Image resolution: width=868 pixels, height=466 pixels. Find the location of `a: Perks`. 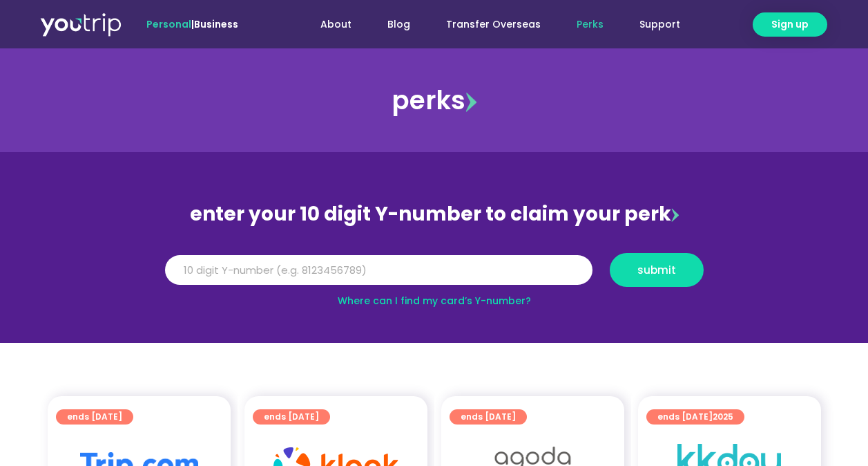

a: Perks is located at coordinates (589, 24).